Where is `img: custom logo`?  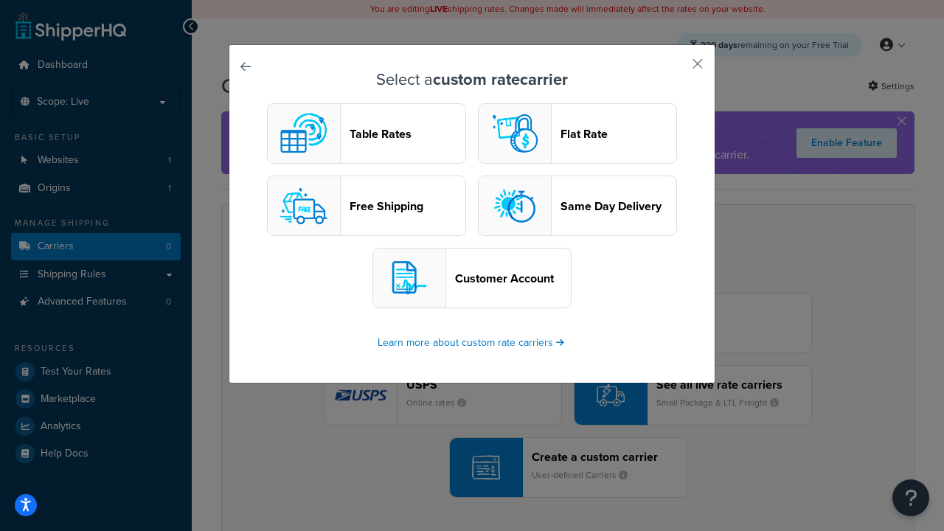 img: custom logo is located at coordinates (304, 133).